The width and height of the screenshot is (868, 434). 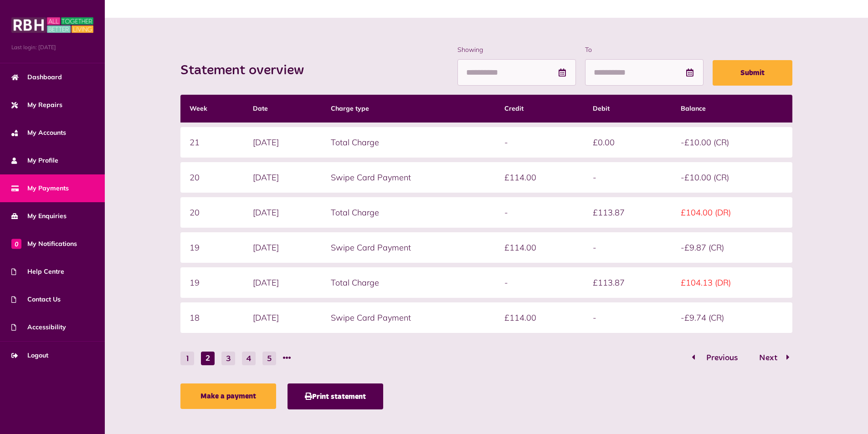 I want to click on td: 18, so click(x=212, y=317).